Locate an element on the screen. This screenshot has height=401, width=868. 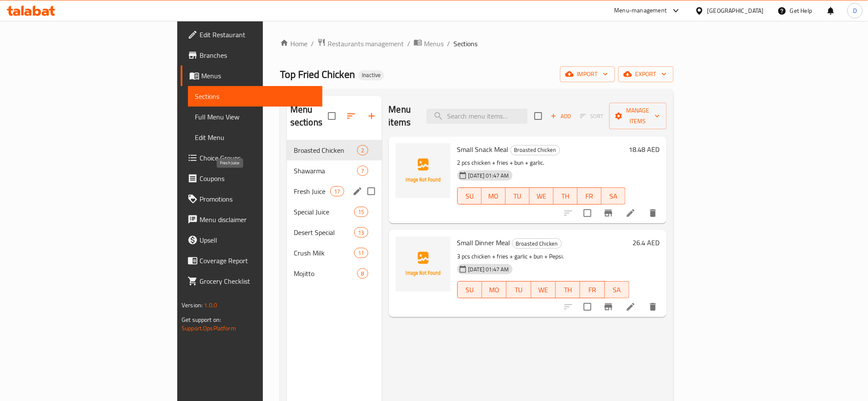
span: Crush Milk is located at coordinates (324, 253).